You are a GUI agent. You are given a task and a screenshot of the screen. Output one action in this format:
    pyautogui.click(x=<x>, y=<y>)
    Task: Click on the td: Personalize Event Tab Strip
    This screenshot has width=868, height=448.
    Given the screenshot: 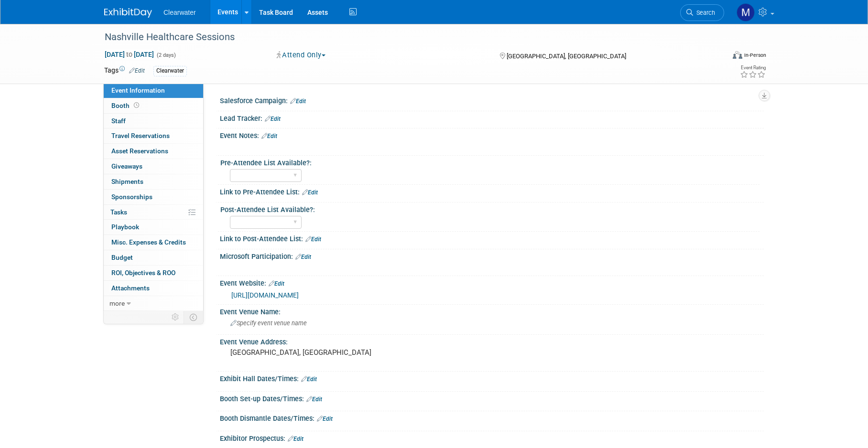 What is the action you would take?
    pyautogui.click(x=175, y=317)
    